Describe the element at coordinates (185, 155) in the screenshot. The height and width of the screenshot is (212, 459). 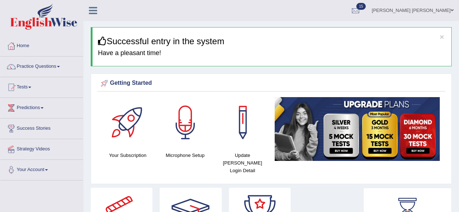
I see `h4: Microphone Setup` at that location.